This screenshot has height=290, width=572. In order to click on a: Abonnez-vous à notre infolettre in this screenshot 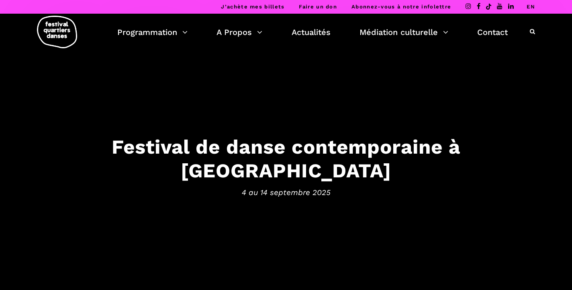, I will do `click(401, 6)`.